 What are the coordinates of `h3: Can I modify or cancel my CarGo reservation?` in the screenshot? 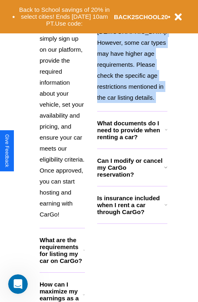 It's located at (130, 167).